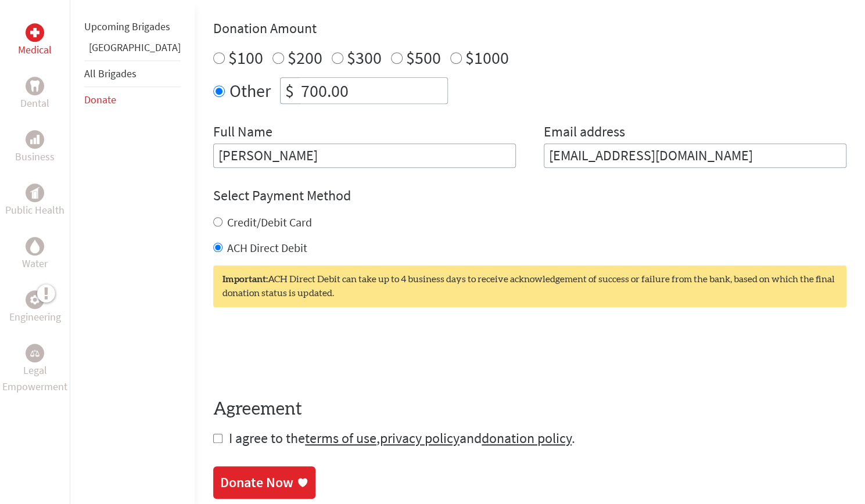  What do you see at coordinates (35, 369) in the screenshot?
I see `a: Legal EmpowermentLegal Empowerment` at bounding box center [35, 369].